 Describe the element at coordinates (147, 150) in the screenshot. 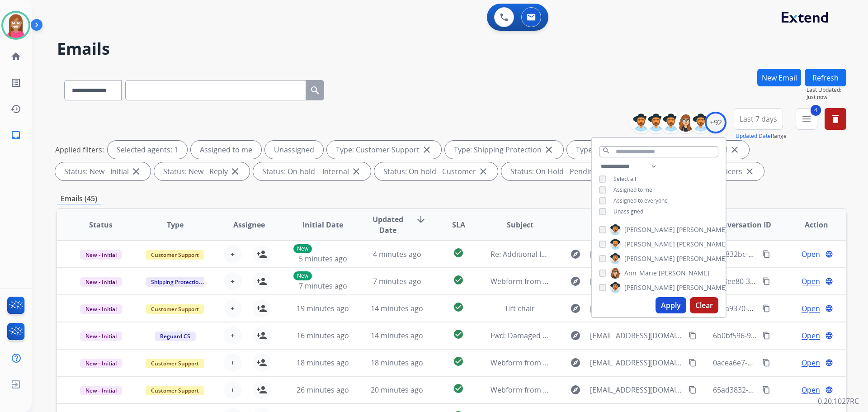

I see `div: Selected agents: 1` at that location.